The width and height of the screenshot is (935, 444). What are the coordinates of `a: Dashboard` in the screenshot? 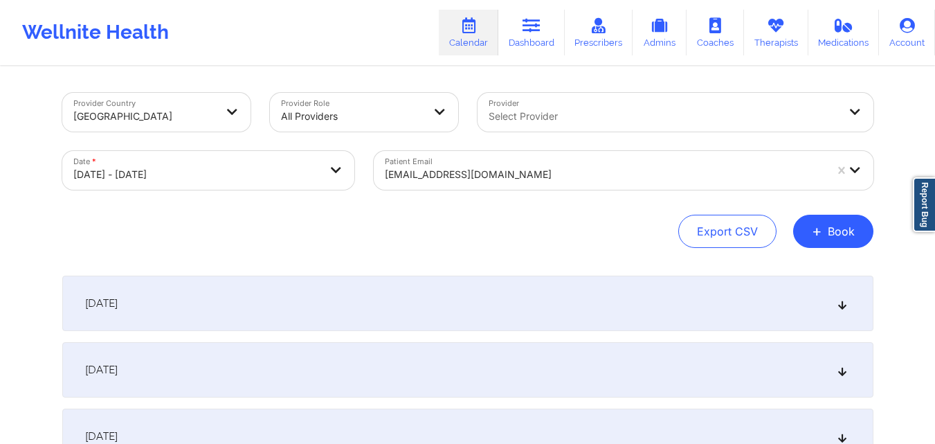 It's located at (532, 33).